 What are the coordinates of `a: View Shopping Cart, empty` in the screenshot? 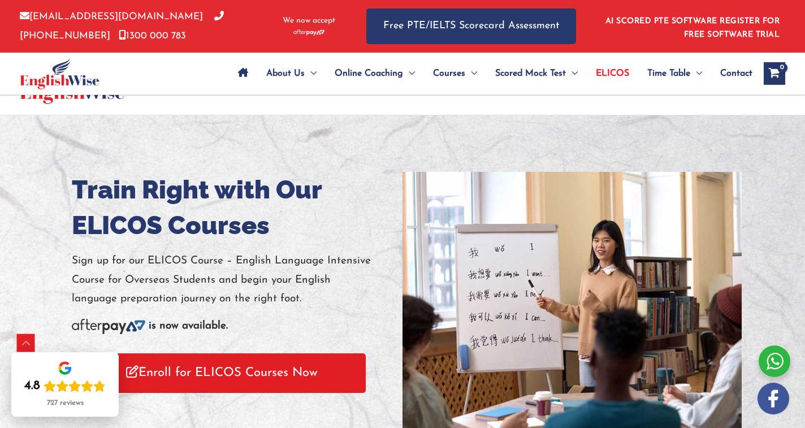 It's located at (774, 73).